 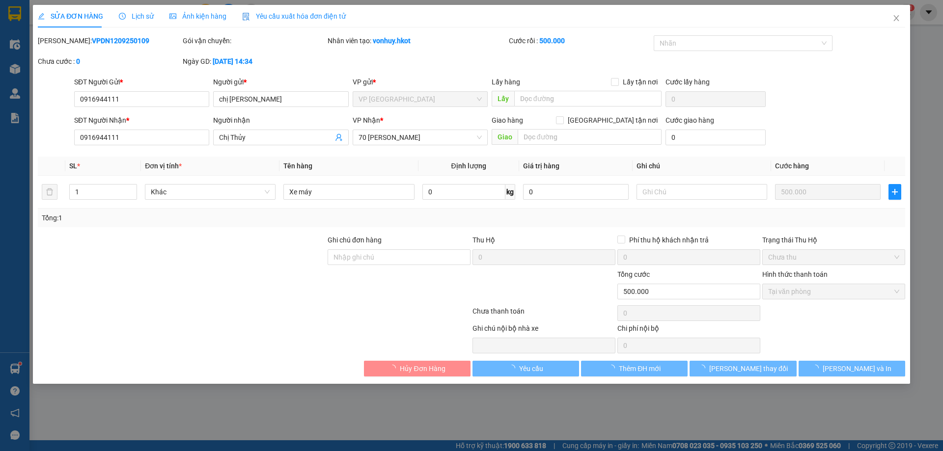 What do you see at coordinates (297, 166) in the screenshot?
I see `span: Tên hàng` at bounding box center [297, 166].